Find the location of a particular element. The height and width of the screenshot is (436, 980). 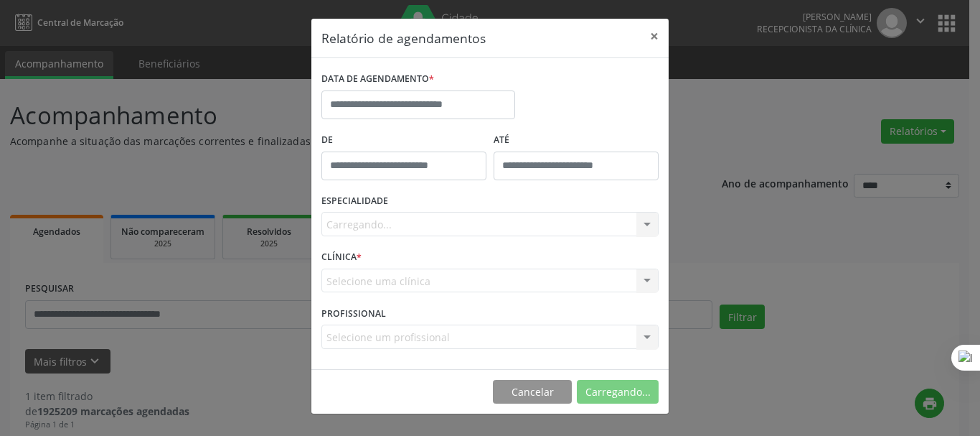

label: CLÍNICA is located at coordinates (342, 257).